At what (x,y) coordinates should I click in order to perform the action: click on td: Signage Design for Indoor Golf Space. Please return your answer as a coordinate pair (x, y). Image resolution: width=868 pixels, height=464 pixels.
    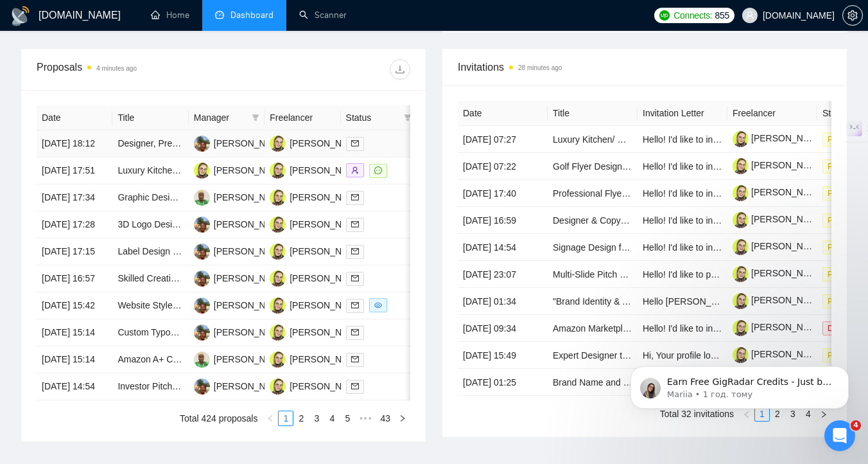
    Looking at the image, I should click on (592, 247).